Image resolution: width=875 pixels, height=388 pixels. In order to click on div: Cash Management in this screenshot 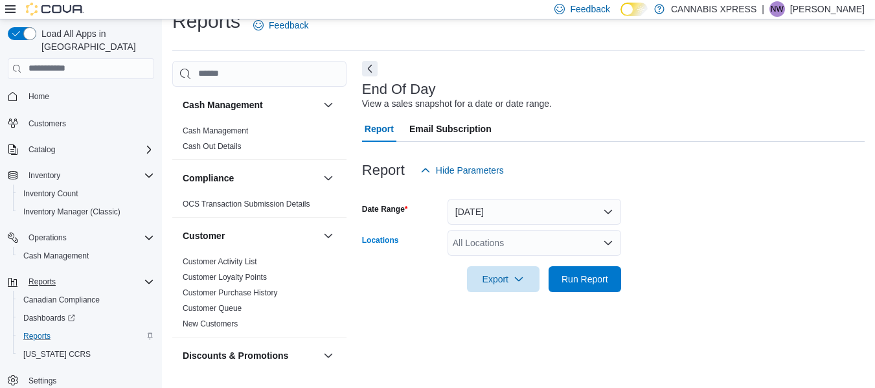, I will do `click(259, 141)`.